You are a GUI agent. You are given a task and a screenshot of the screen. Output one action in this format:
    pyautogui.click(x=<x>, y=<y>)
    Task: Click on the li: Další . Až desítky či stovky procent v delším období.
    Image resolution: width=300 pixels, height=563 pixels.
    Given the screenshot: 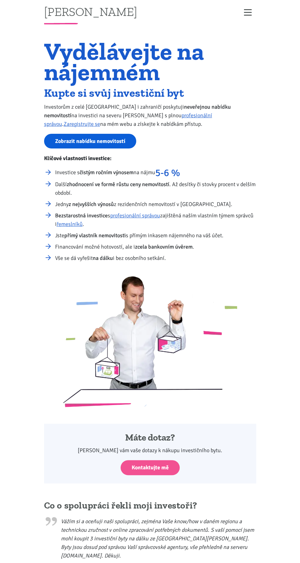 What is the action you would take?
    pyautogui.click(x=155, y=189)
    